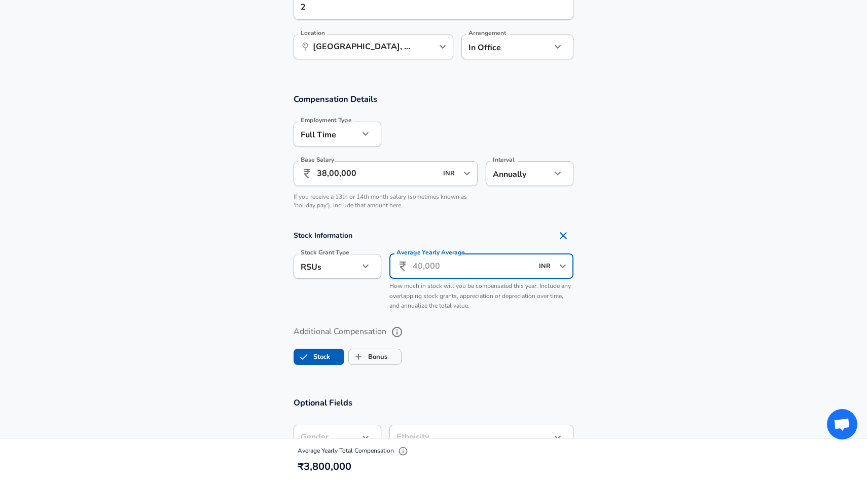  What do you see at coordinates (304, 357) in the screenshot?
I see `span: Stock` at bounding box center [304, 357].